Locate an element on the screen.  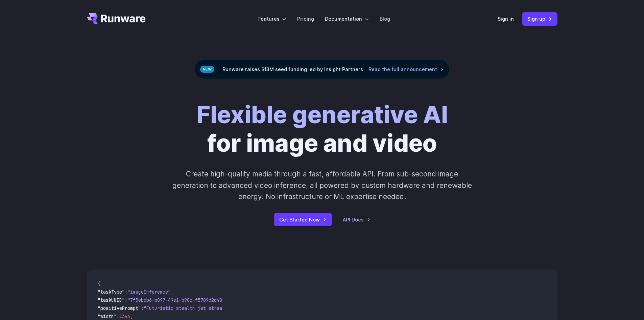
label: Features is located at coordinates (272, 19).